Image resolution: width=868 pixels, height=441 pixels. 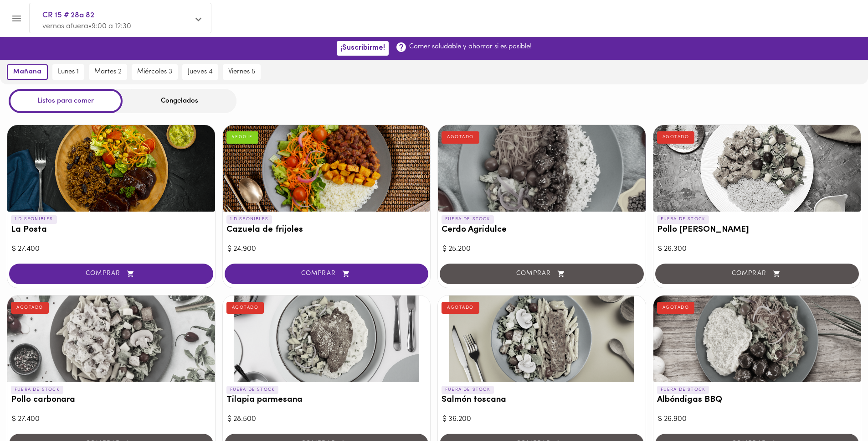 I want to click on div: VEGGIE, so click(x=243, y=138).